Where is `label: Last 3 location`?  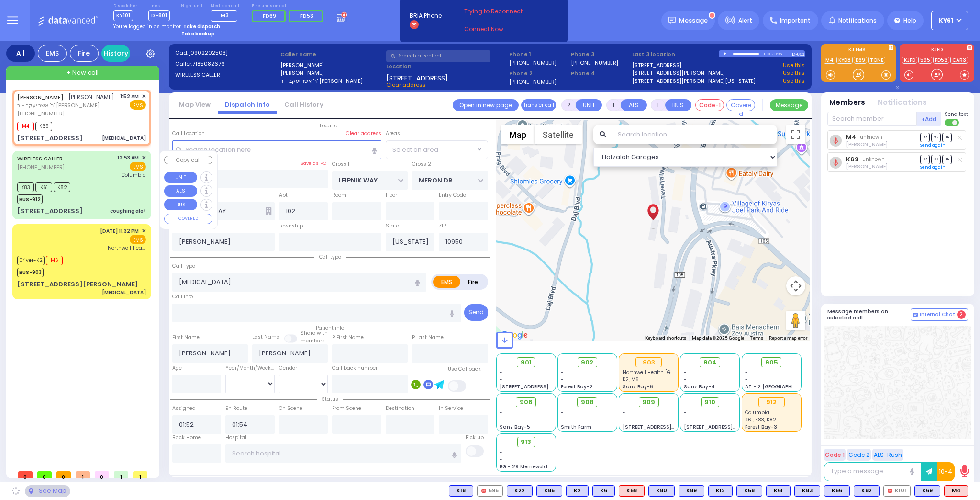
label: Last 3 location is located at coordinates (676, 54).